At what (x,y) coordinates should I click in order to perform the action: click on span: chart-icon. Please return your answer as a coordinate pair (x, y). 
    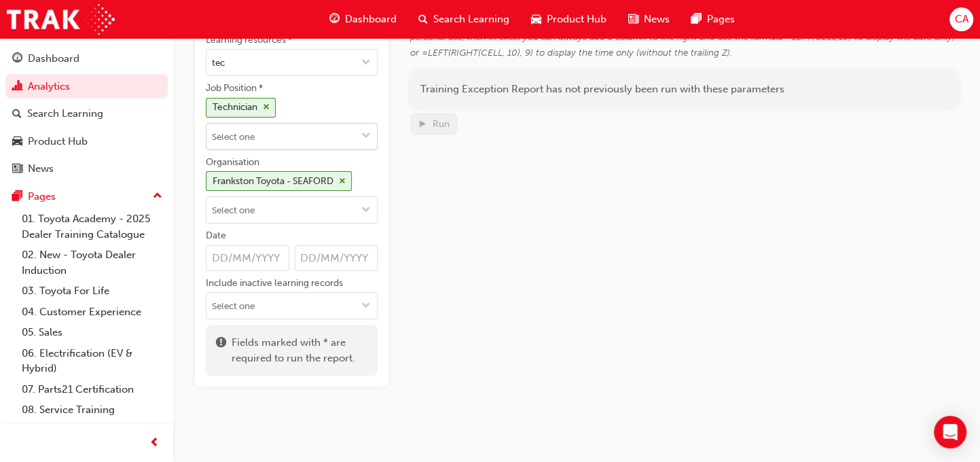
    Looking at the image, I should click on (17, 87).